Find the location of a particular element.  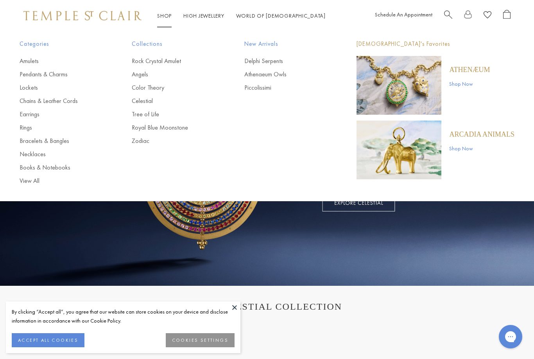

p: ARCADIA ANIMALS is located at coordinates (482, 134).